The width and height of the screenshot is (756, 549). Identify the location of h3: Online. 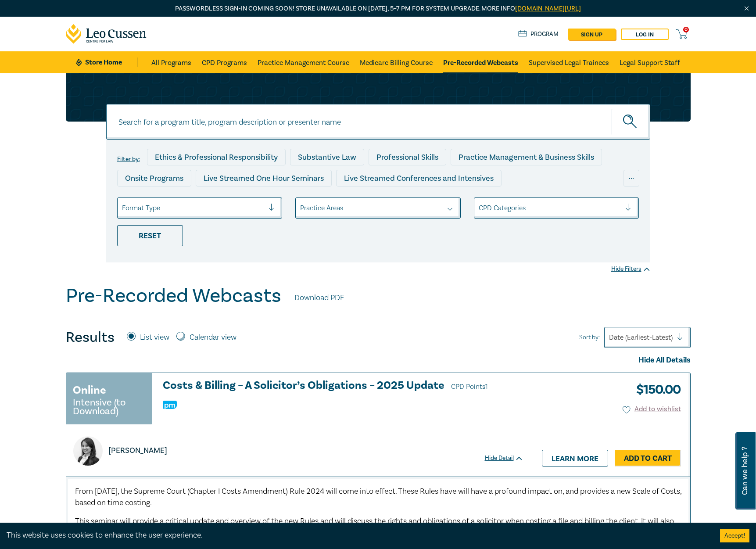
(89, 390).